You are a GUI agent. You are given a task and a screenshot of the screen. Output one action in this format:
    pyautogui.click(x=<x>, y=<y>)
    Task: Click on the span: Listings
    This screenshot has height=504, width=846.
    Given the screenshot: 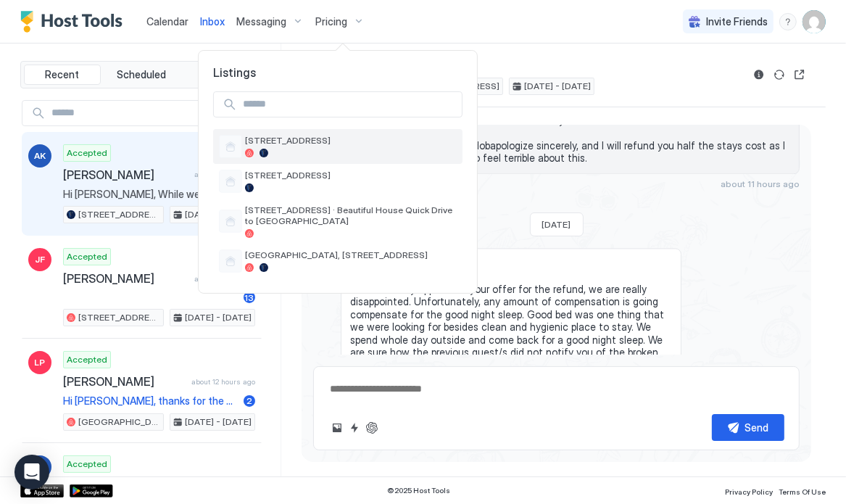 What is the action you would take?
    pyautogui.click(x=338, y=73)
    